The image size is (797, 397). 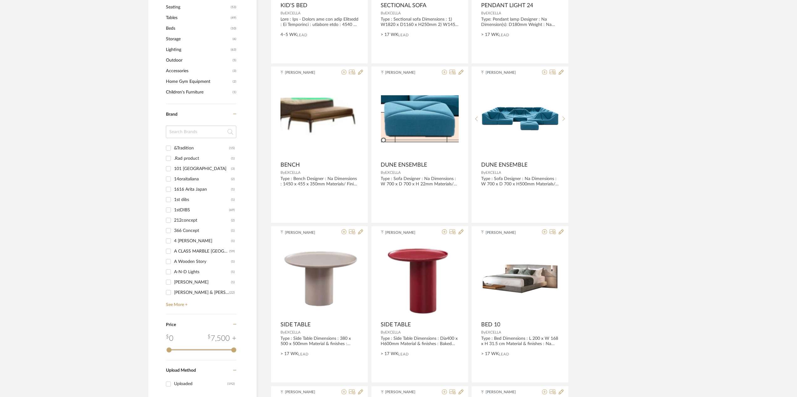 I want to click on div: Lore : Ips - Dolors ame con adip Elitsedd : Ei Temporinci : utlabore etdo : 4540 m 7945al Enimadm..., so click(x=319, y=22).